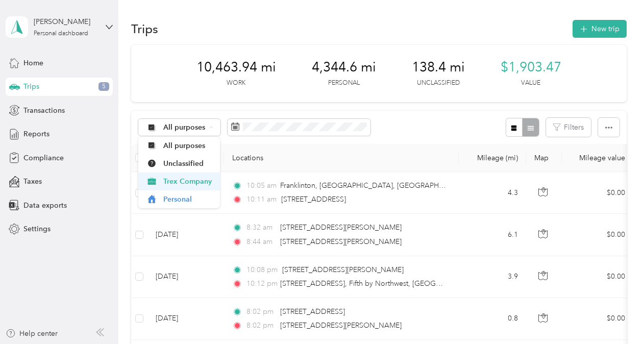  I want to click on p: Unclassified, so click(439, 83).